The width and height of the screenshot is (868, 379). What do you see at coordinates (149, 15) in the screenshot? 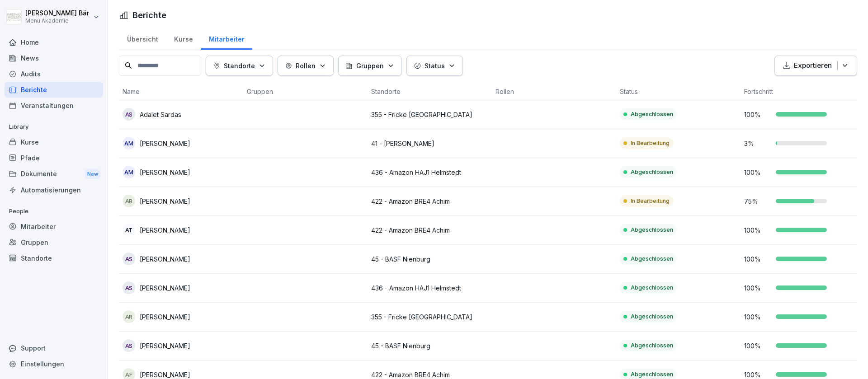
I see `h1: Berichte` at bounding box center [149, 15].